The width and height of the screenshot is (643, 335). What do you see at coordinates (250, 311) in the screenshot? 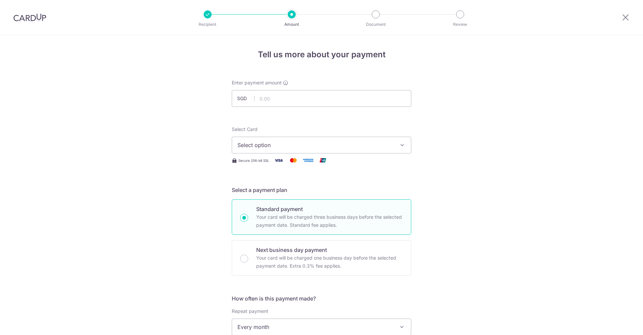
I see `label: Repeat payment` at bounding box center [250, 311].